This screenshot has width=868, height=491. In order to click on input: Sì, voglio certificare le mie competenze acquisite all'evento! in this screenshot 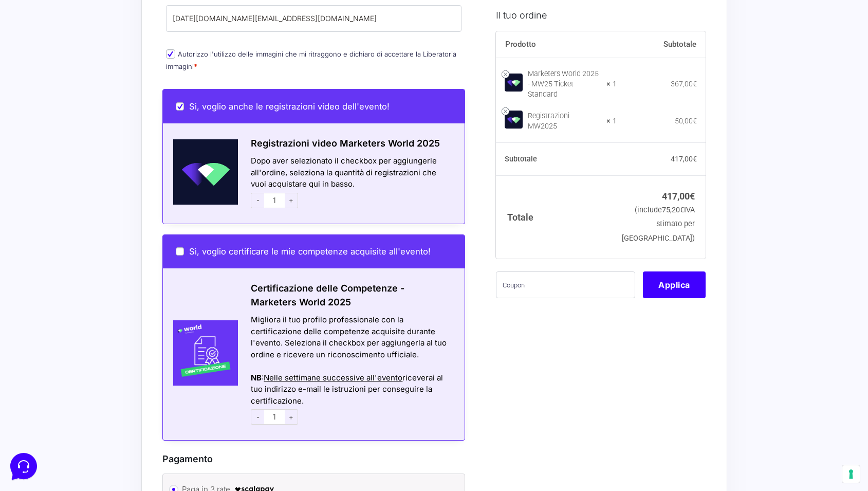, I will do `click(180, 251)`.